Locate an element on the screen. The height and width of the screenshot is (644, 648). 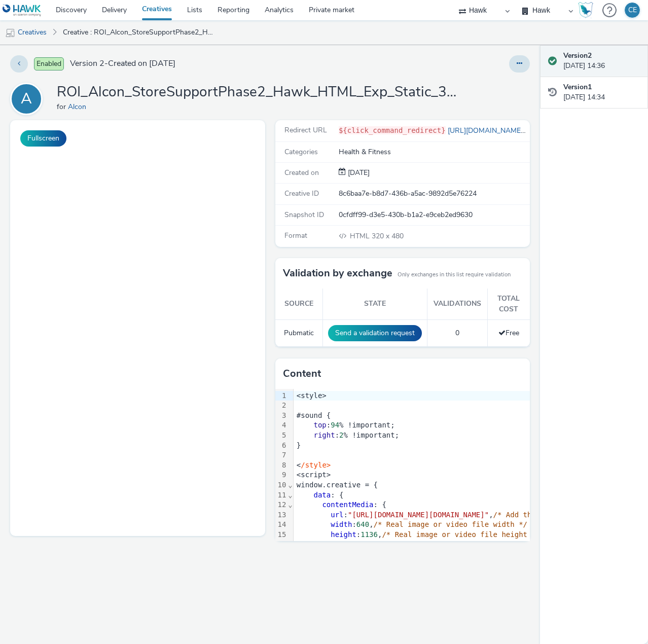
span: right is located at coordinates (324, 435).